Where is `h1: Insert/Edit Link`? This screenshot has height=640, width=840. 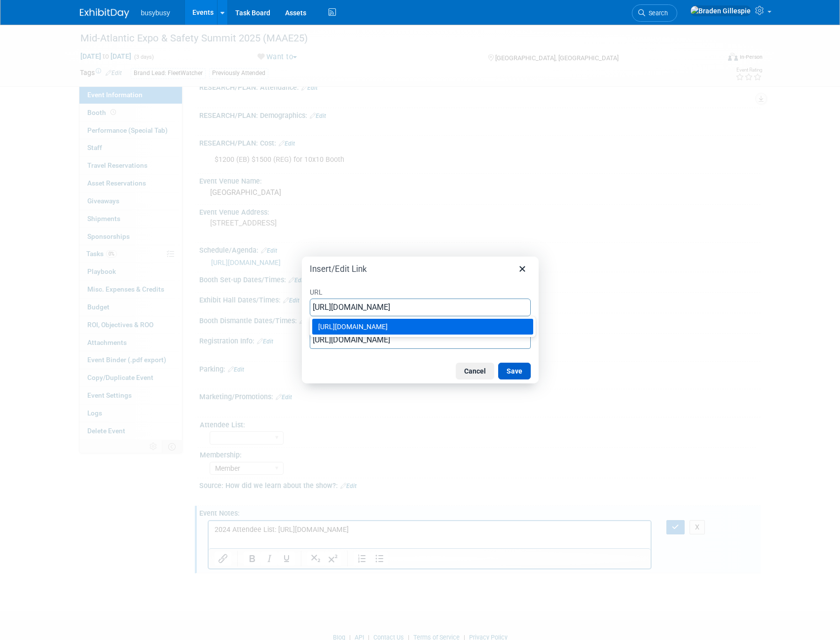
h1: Insert/Edit Link is located at coordinates (339, 269).